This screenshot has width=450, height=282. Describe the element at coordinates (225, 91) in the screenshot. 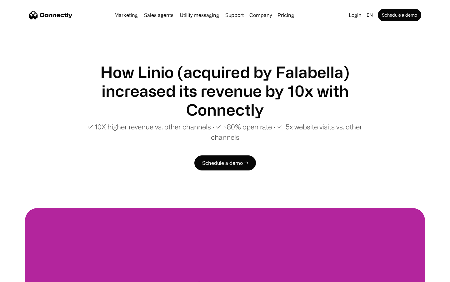

I see `h1: How Linio (acquired by Falabella) increased its revenue by 10x with Connectly` at that location.